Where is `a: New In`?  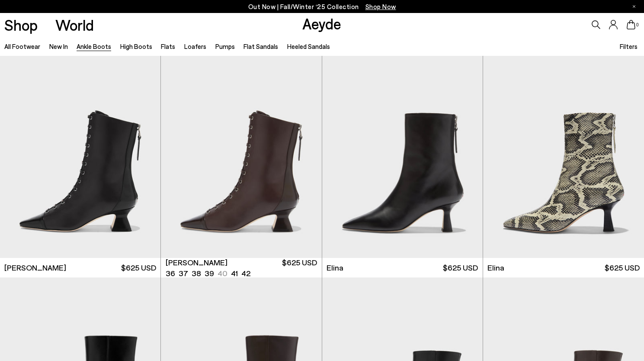 a: New In is located at coordinates (58, 46).